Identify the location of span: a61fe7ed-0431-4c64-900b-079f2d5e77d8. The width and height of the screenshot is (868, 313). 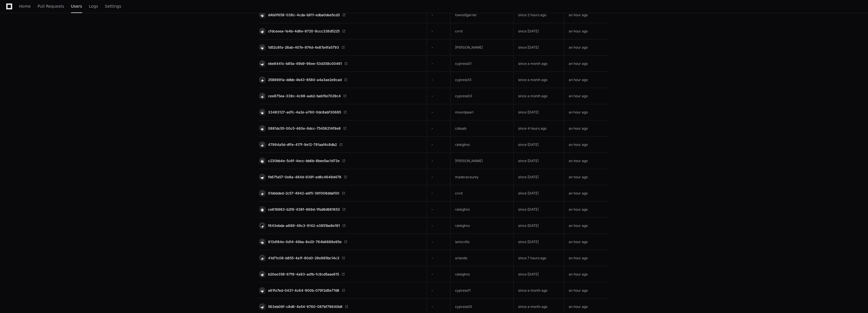
(304, 291).